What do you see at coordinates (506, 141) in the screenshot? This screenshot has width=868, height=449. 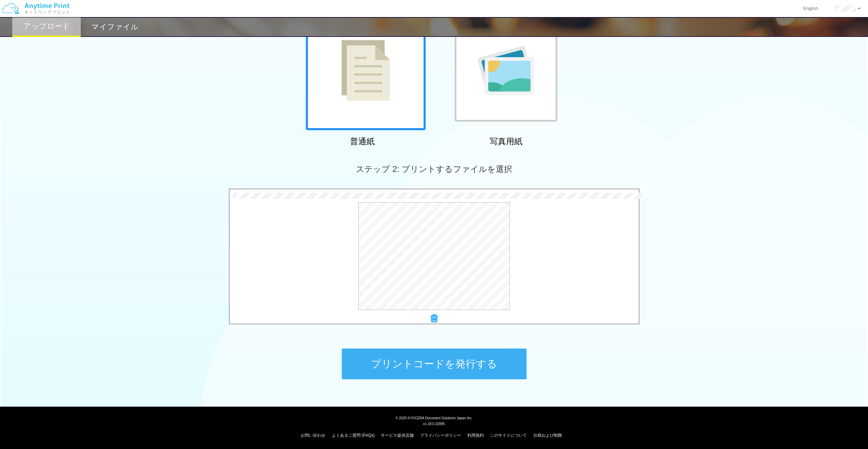 I see `h2: 写真用紙` at bounding box center [506, 141].